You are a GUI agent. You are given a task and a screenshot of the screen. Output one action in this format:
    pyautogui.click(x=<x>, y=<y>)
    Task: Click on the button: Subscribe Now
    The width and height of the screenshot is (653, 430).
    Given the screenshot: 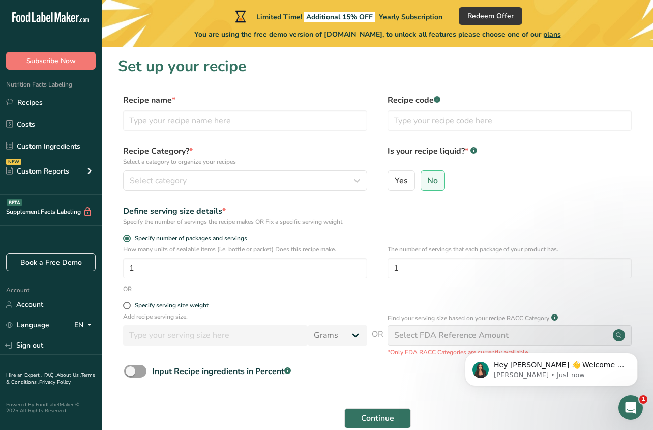 What is the action you would take?
    pyautogui.click(x=51, y=61)
    